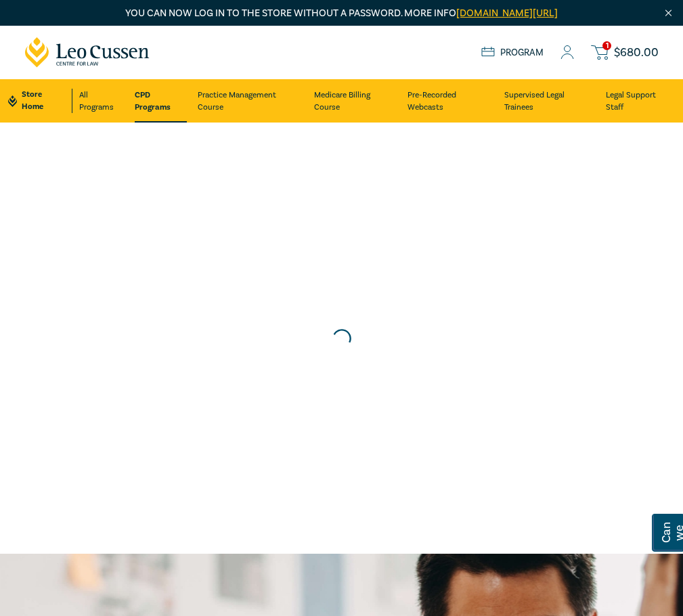 This screenshot has width=683, height=616. I want to click on a: Supervised Legal Trainees, so click(549, 101).